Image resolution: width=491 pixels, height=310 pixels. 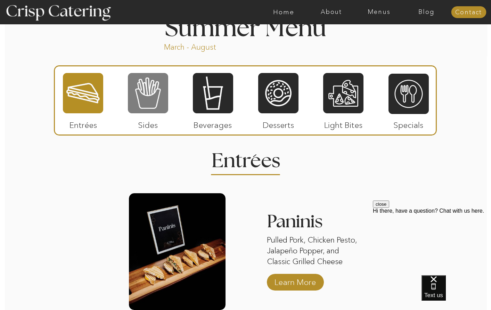 I want to click on a: Menus, so click(x=378, y=12).